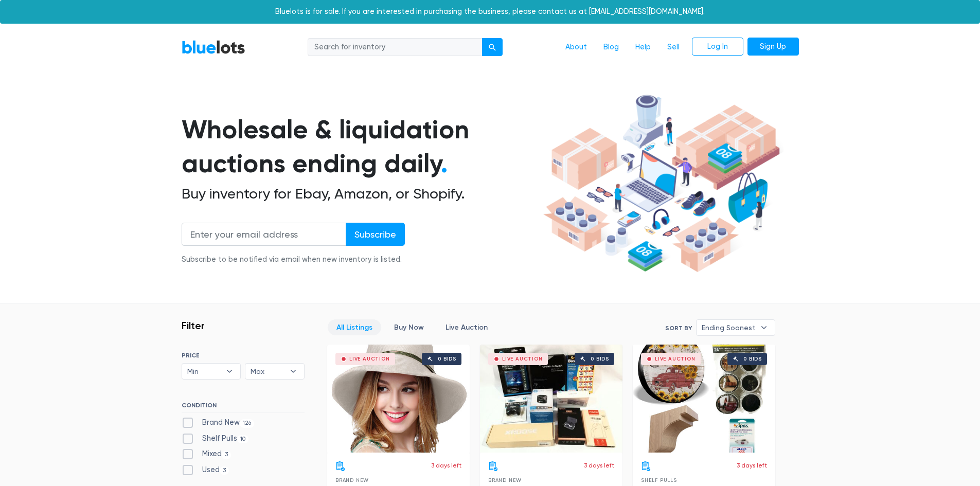 The height and width of the screenshot is (486, 980). Describe the element at coordinates (576, 47) in the screenshot. I see `a: About` at that location.